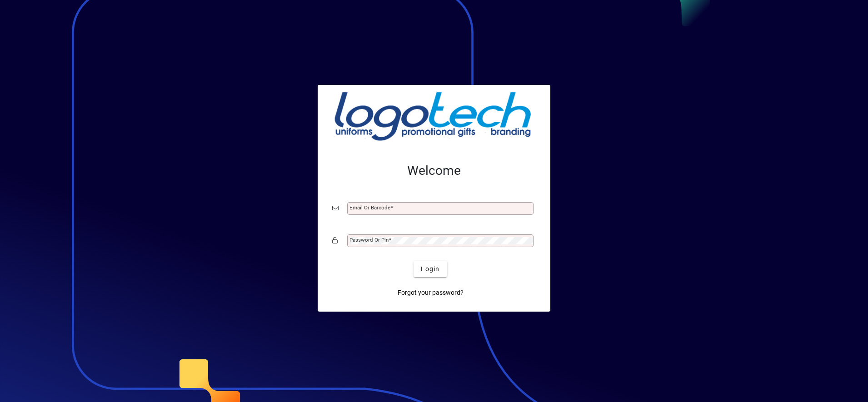 The height and width of the screenshot is (402, 868). I want to click on mat-label: Email or Barcode, so click(370, 207).